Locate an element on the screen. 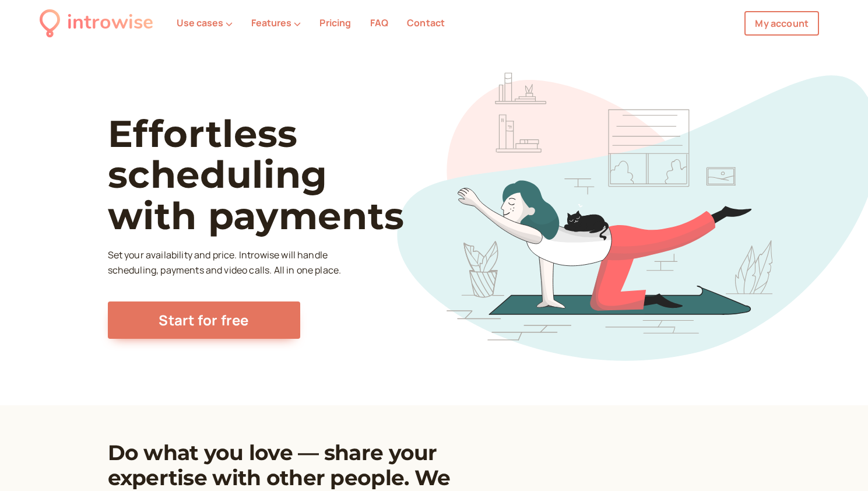 The height and width of the screenshot is (491, 868). div: Chat Widget is located at coordinates (838, 463).